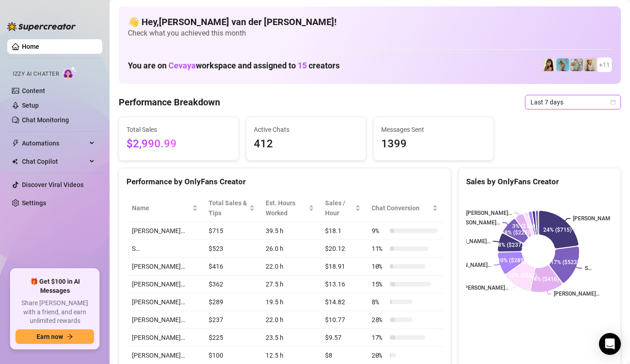  I want to click on img: logo-BBDzfeDw.svg, so click(41, 26).